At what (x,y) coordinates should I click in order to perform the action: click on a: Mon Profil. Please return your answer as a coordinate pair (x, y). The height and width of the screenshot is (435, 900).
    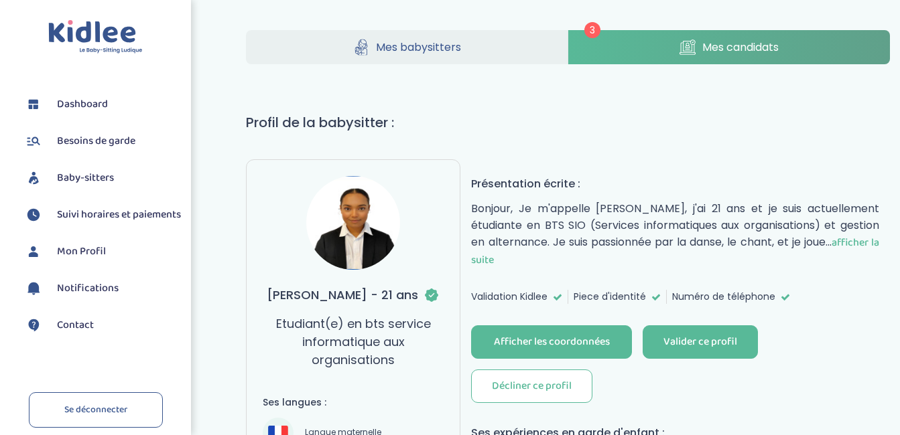
    Looking at the image, I should click on (102, 252).